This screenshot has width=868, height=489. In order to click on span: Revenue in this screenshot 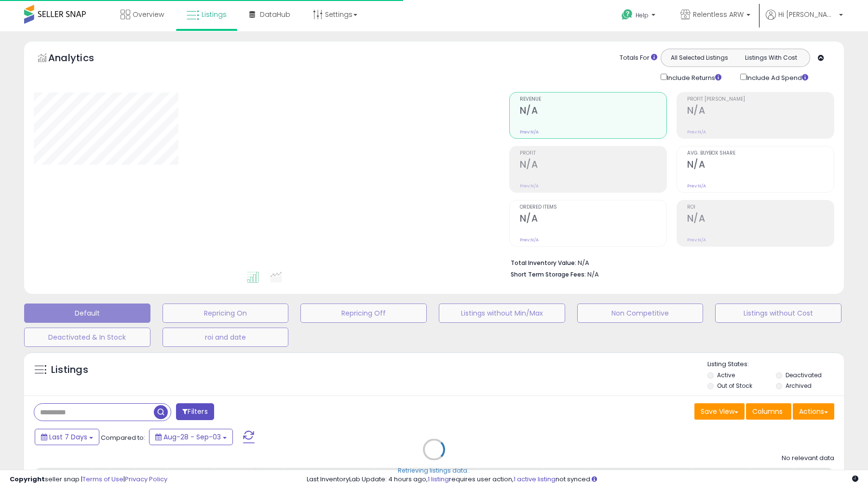, I will do `click(593, 99)`.